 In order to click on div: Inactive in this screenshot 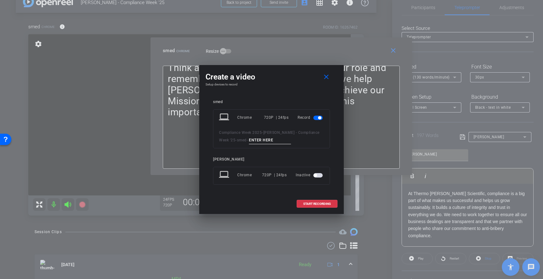, I will do `click(310, 175)`.